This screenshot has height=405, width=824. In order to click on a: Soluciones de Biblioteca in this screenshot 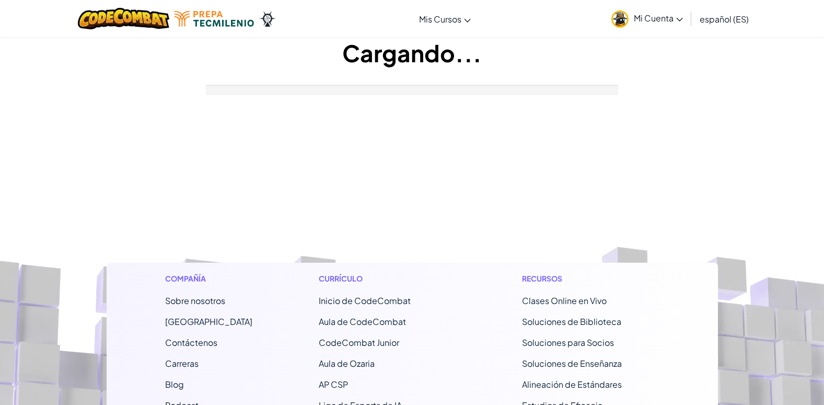, I will do `click(572, 321)`.